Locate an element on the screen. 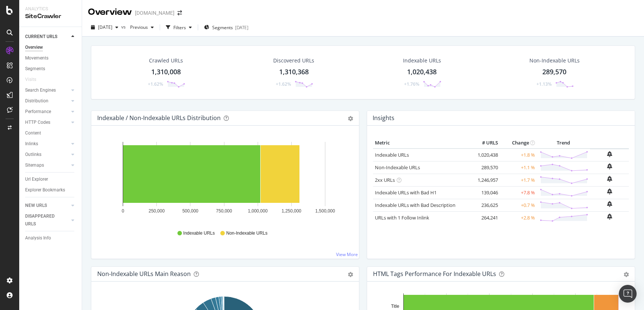  div: NEW URLS is located at coordinates (36, 205).